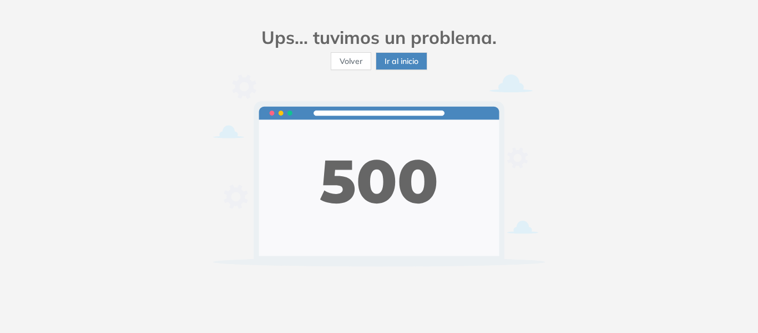 The image size is (758, 333). I want to click on button: Volver, so click(351, 61).